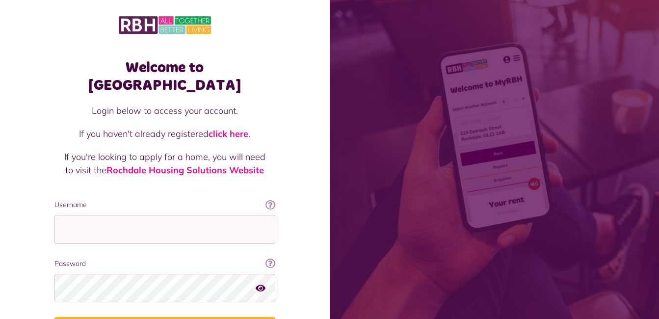  What do you see at coordinates (228, 133) in the screenshot?
I see `a: click here` at bounding box center [228, 133].